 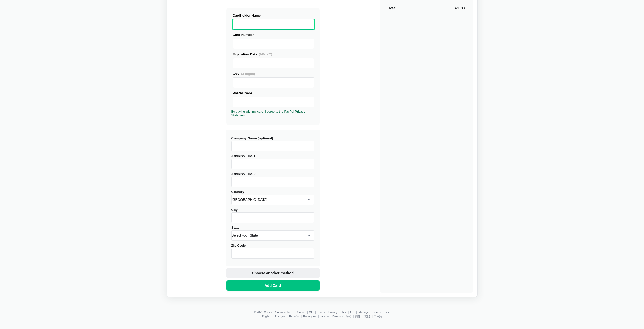 What do you see at coordinates (363, 312) in the screenshot?
I see `a: iManage` at bounding box center [363, 312].